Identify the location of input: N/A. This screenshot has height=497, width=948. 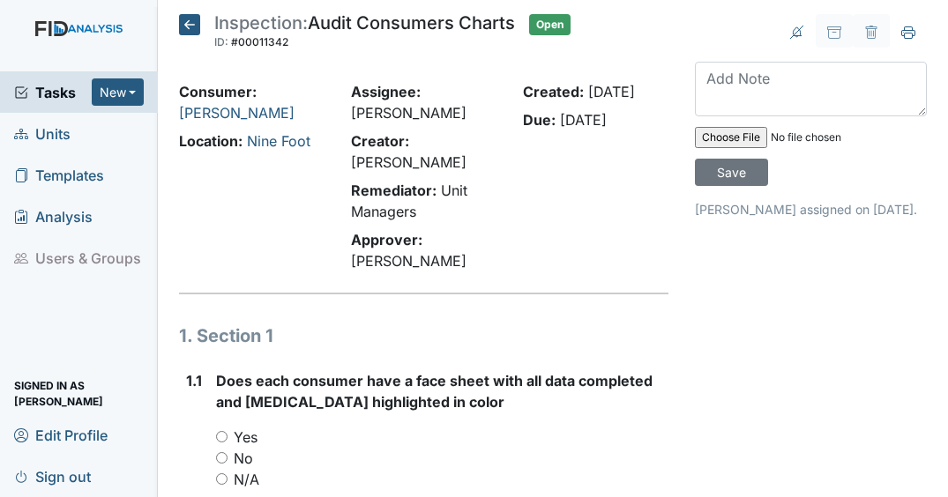
(221, 479).